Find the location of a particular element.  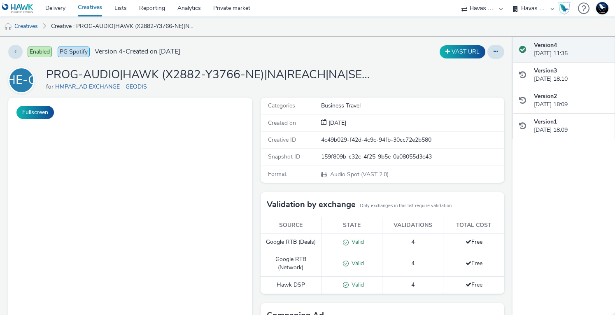

div: 4c49b029-f42d-4c9c-94fb-30cc72e2b580 is located at coordinates (412, 140).